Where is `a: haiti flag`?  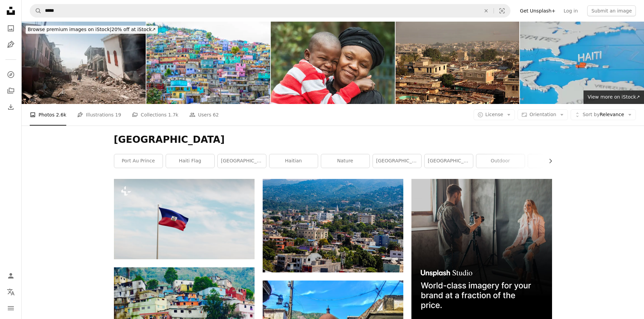 a: haiti flag is located at coordinates (190, 161).